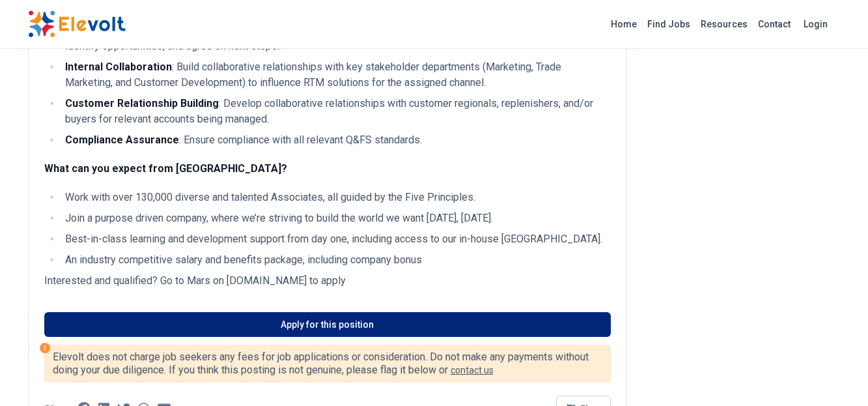 This screenshot has width=868, height=406. What do you see at coordinates (327, 363) in the screenshot?
I see `p: Elevolt does not charge job seekers any fees for job applications or consideration. Do not make a...` at bounding box center [327, 363].